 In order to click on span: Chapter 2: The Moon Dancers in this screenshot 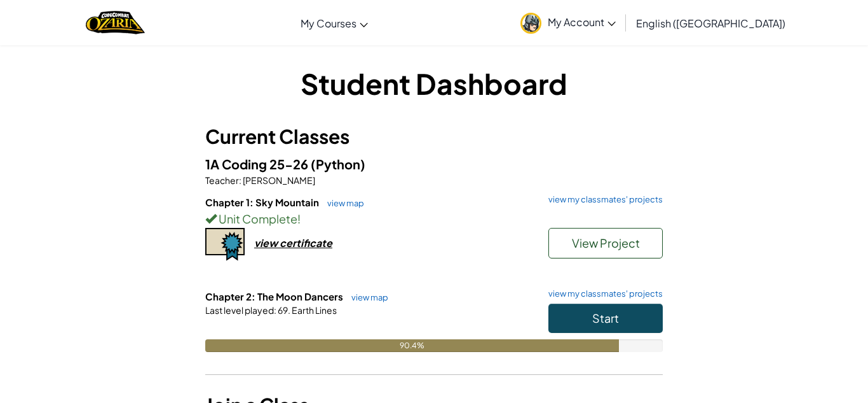, I will do `click(275, 296)`.